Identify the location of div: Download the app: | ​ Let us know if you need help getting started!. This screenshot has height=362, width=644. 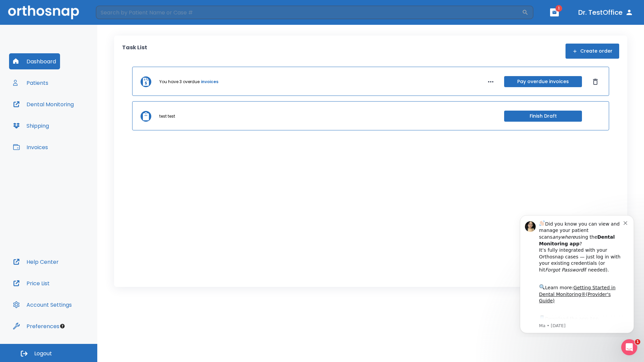
(71, 122).